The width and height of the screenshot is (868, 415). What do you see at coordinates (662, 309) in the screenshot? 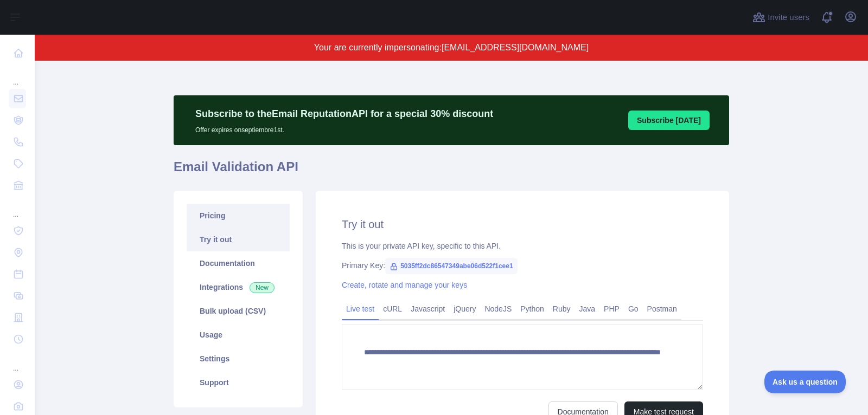
I see `a: Postman` at bounding box center [662, 309].